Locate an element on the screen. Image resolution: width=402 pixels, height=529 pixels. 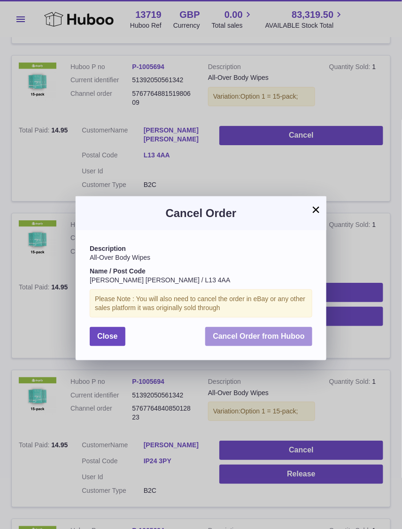
span: All-Over Body Wipes is located at coordinates (120, 258).